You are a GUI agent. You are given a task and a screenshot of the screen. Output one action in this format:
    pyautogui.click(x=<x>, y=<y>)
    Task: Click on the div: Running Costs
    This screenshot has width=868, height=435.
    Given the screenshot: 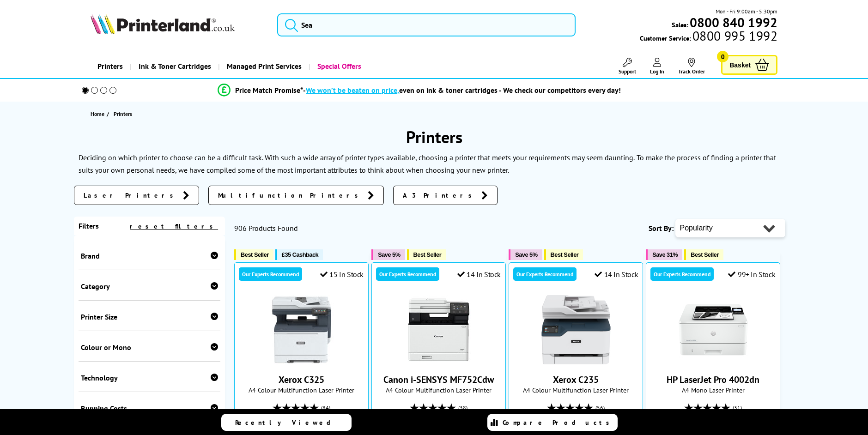 What is the action you would take?
    pyautogui.click(x=150, y=408)
    